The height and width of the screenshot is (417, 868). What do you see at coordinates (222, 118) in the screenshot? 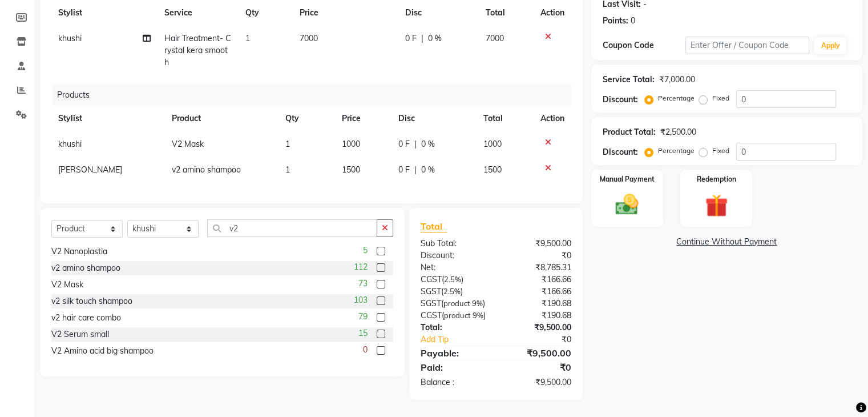
I see `th: Product` at bounding box center [222, 118].